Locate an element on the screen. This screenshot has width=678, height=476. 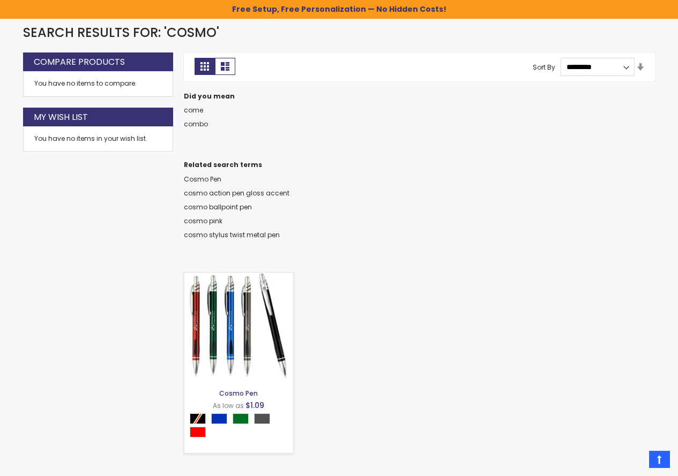
div: Select A Color is located at coordinates (241, 427).